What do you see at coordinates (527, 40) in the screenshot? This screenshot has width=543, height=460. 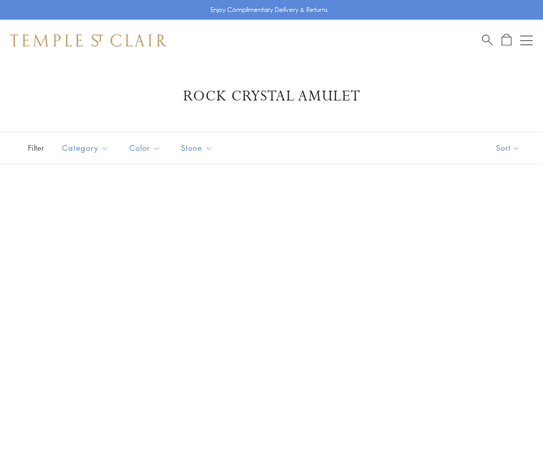 I see `button: Open navigation` at bounding box center [527, 40].